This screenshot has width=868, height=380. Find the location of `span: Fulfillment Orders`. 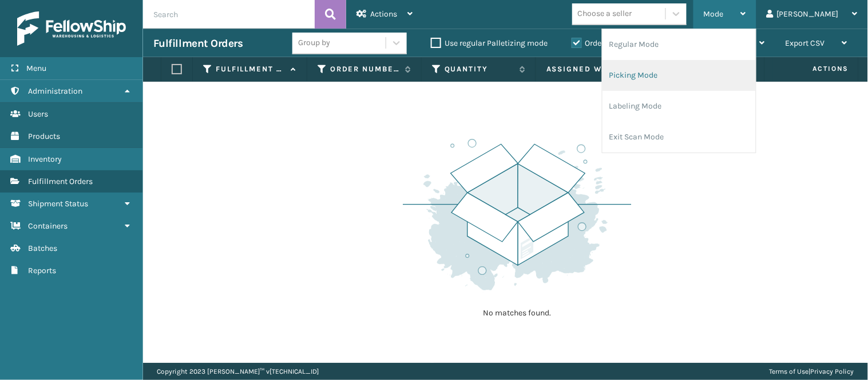

span: Fulfillment Orders is located at coordinates (60, 181).